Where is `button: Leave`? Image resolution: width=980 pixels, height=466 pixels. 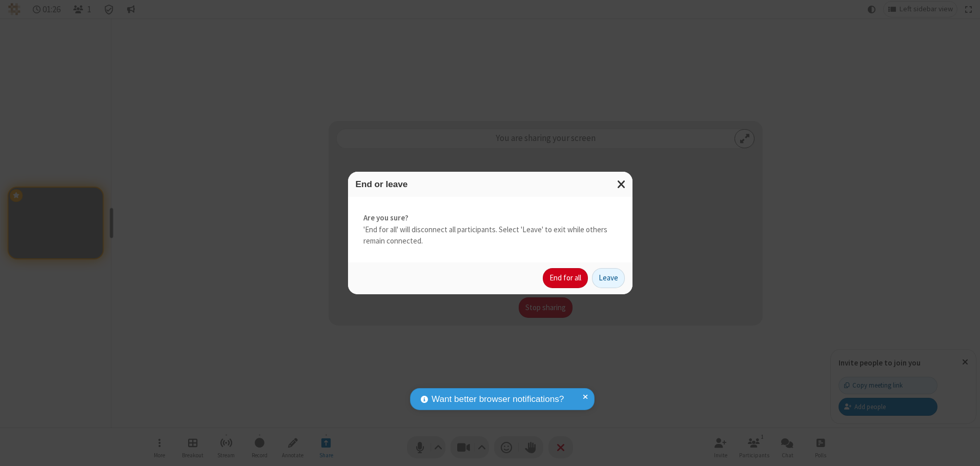
button: Leave is located at coordinates (608, 278).